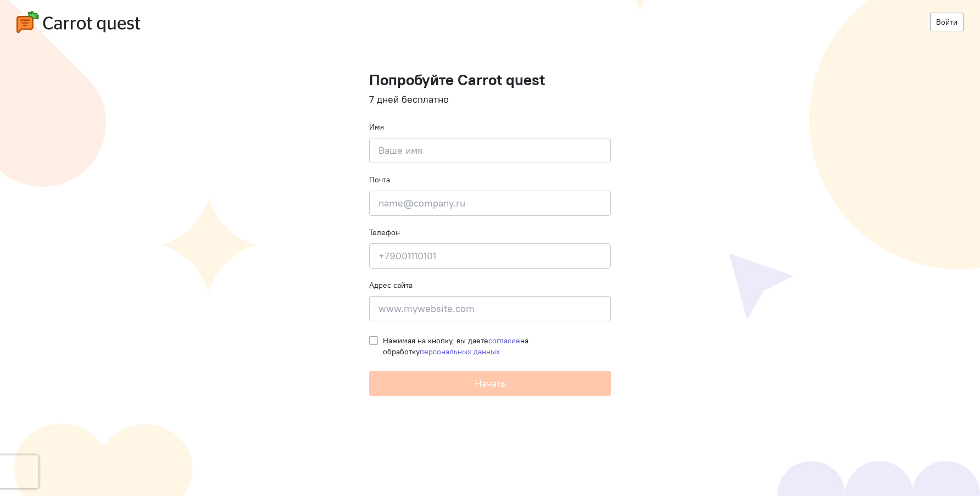  What do you see at coordinates (490, 383) in the screenshot?
I see `span: Начать` at bounding box center [490, 383].